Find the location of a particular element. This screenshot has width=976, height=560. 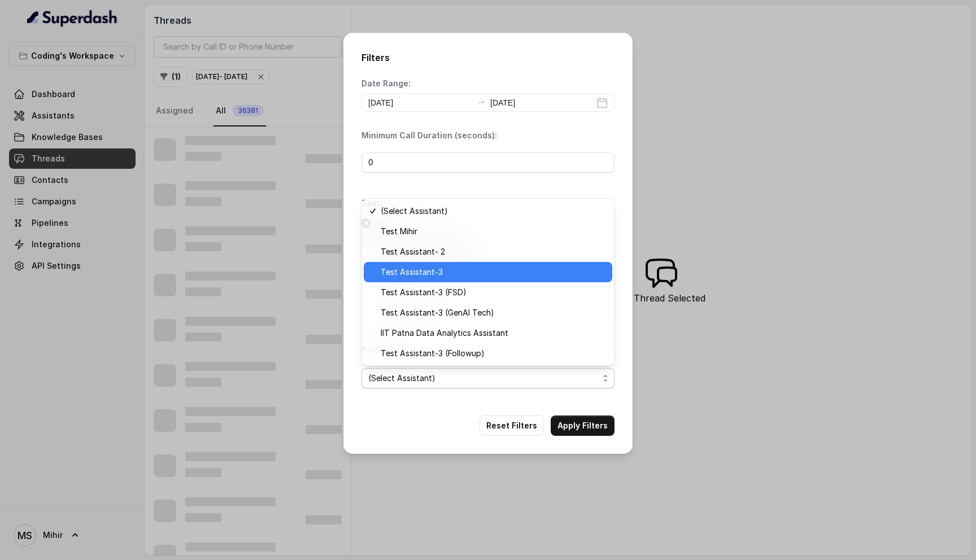

span: Test Assistant-3 (GenAI Tech) is located at coordinates (493, 313).